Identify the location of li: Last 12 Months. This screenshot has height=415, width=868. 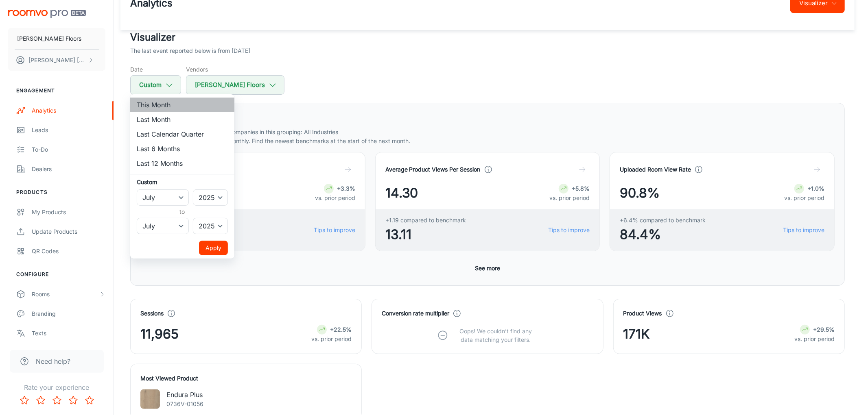
(182, 163).